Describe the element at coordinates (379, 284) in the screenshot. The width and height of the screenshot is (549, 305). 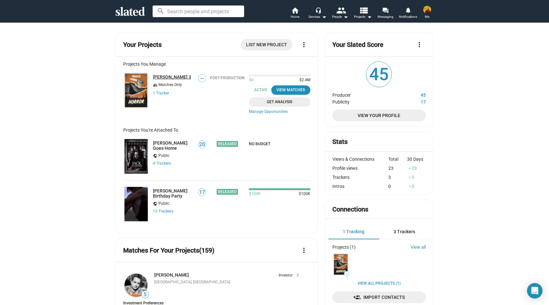
I see `a: View all Projects (1)` at that location.